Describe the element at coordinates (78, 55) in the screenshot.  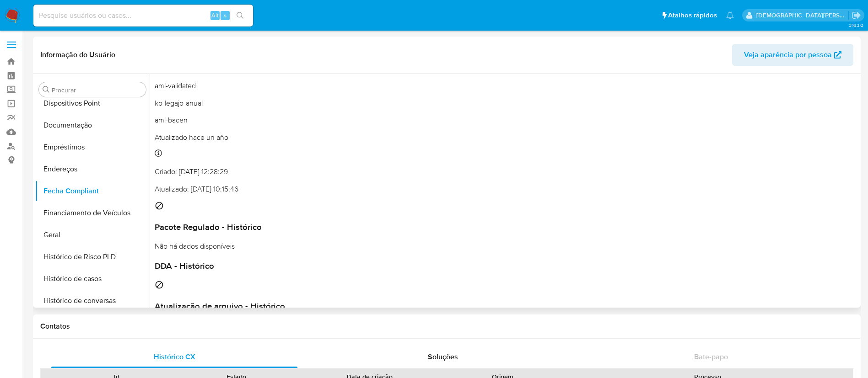
I see `h1: Informação do Usuário` at that location.